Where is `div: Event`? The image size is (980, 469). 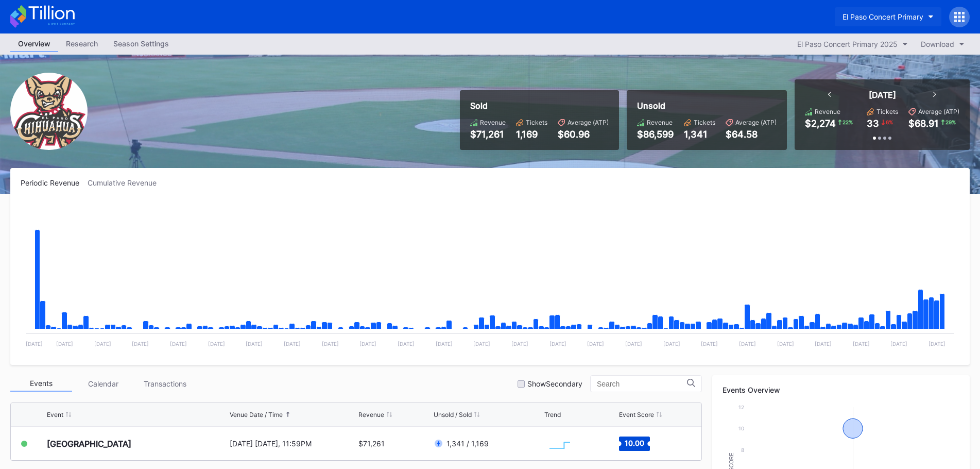 div: Event is located at coordinates (55, 414).